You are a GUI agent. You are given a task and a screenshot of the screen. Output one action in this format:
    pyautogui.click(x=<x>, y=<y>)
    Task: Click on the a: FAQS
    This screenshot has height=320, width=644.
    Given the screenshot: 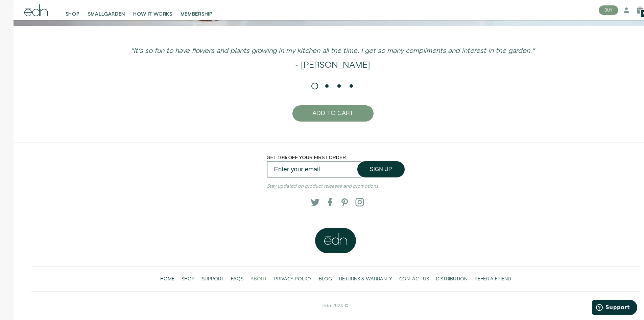 What is the action you would take?
    pyautogui.click(x=237, y=278)
    